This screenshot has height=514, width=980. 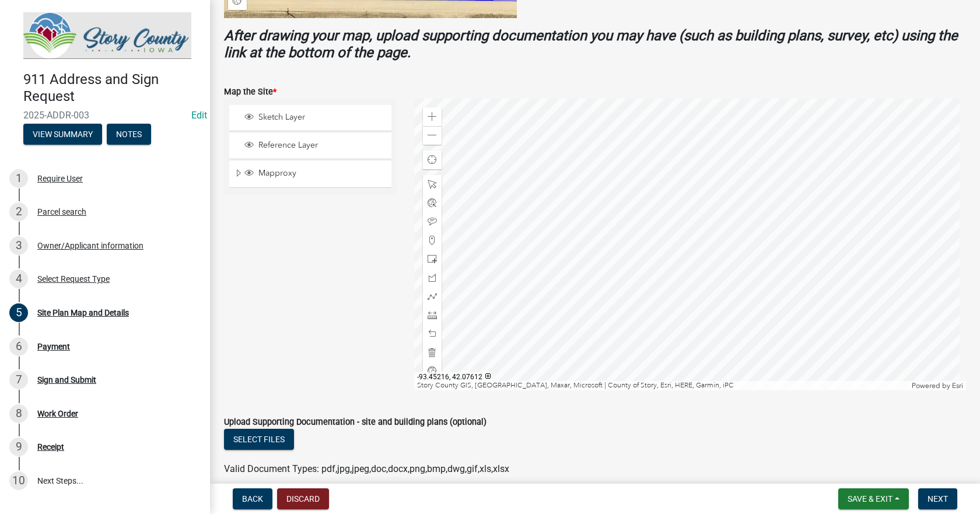 What do you see at coordinates (315, 118) in the screenshot?
I see `div: Sketch Layer` at bounding box center [315, 118].